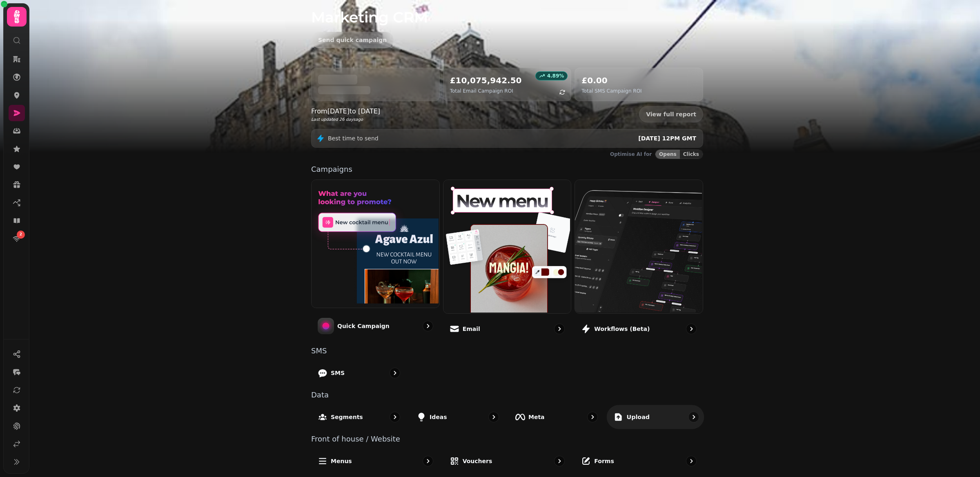 Image resolution: width=980 pixels, height=477 pixels. What do you see at coordinates (347, 417) in the screenshot?
I see `p: Segments` at bounding box center [347, 417].